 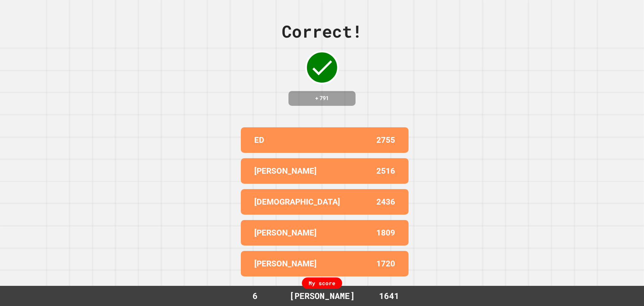 What do you see at coordinates (385, 263) in the screenshot?
I see `p: 1720` at bounding box center [385, 263].